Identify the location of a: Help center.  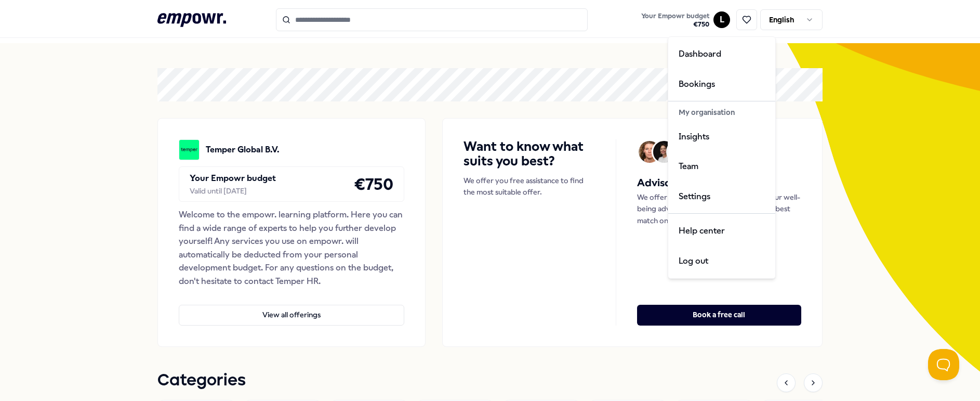
(722, 231).